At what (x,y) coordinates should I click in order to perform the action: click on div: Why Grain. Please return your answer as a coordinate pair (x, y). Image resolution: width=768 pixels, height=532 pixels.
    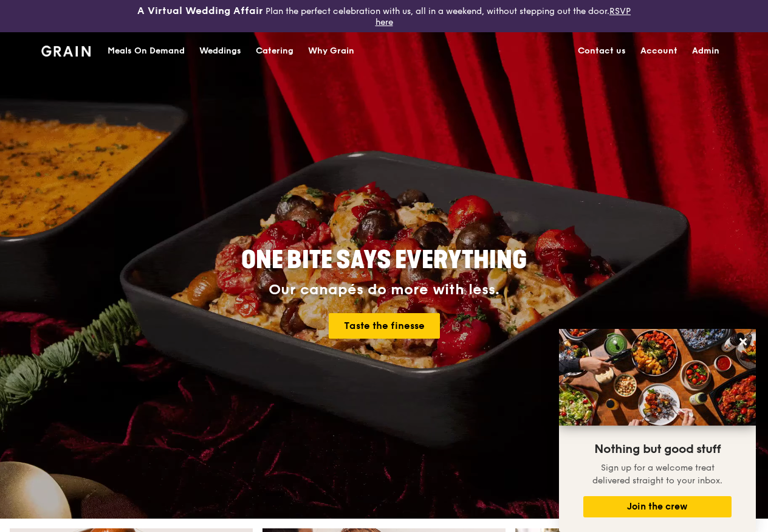
    Looking at the image, I should click on (331, 51).